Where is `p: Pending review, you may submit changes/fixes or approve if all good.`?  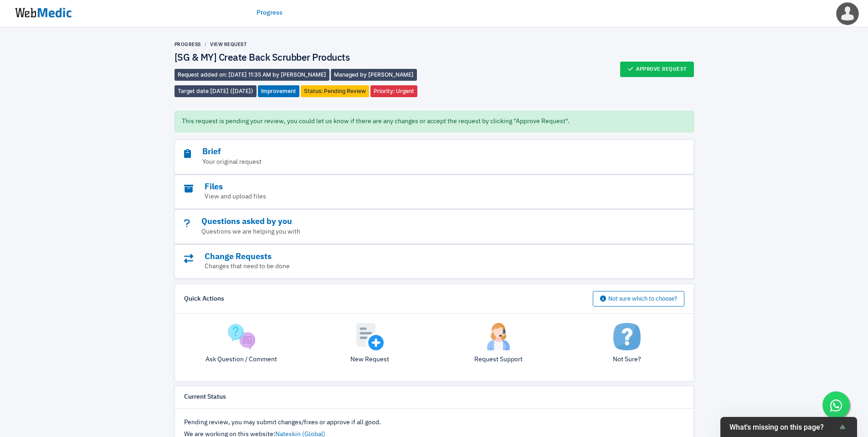 p: Pending review, you may submit changes/fixes or approve if all good. is located at coordinates (434, 422).